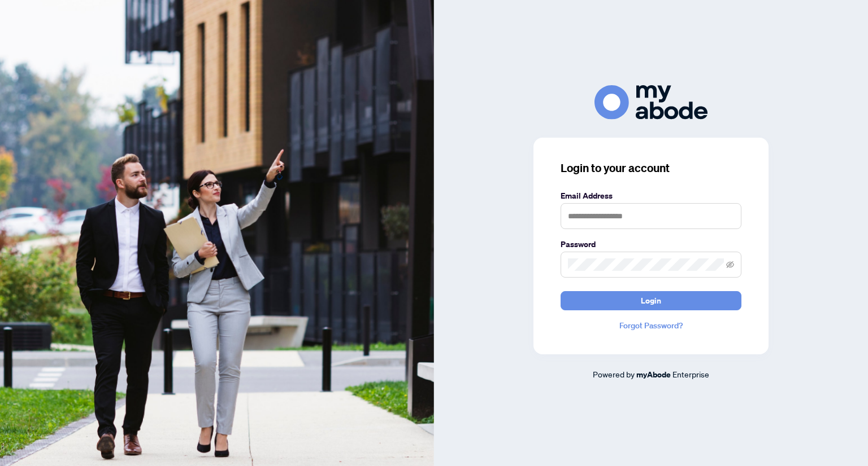  Describe the element at coordinates (651, 301) in the screenshot. I see `button: Login` at that location.